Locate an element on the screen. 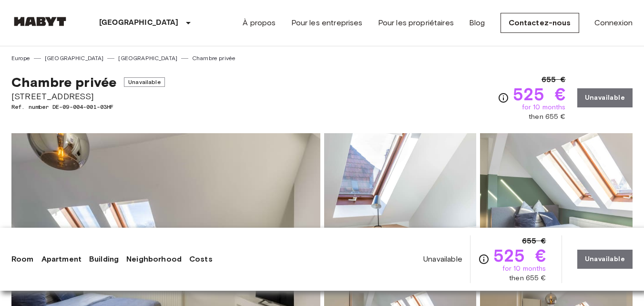 This screenshot has width=644, height=306. a: Europe is located at coordinates (21, 58).